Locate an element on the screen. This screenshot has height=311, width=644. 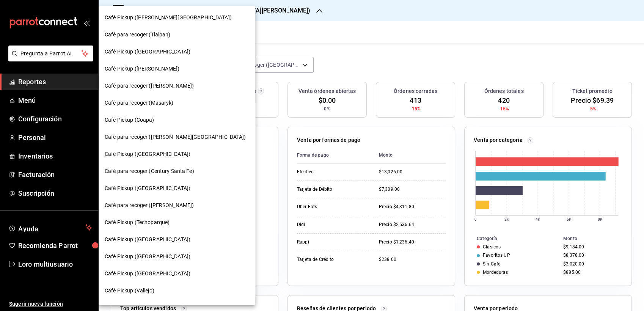
span: Café Pickup (Vallejo) is located at coordinates (130, 290).